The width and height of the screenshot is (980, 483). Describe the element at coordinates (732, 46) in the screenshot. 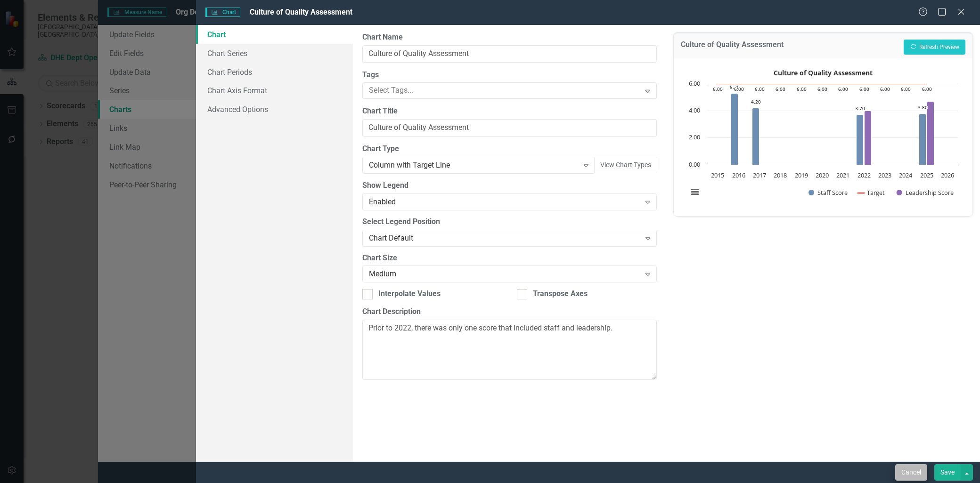

I see `h3: Culture of Quality Assessment` at that location.